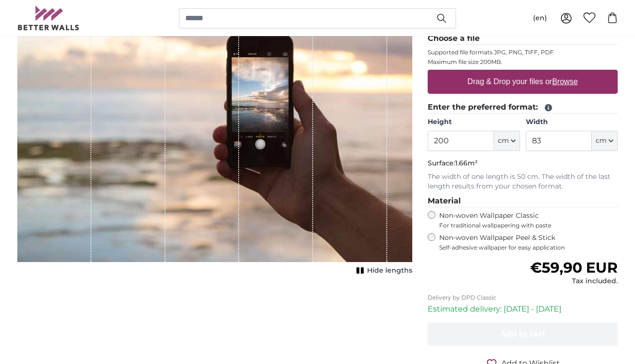 Image resolution: width=635 pixels, height=364 pixels. Describe the element at coordinates (528, 225) in the screenshot. I see `span: For traditional wallpapering with paste` at that location.